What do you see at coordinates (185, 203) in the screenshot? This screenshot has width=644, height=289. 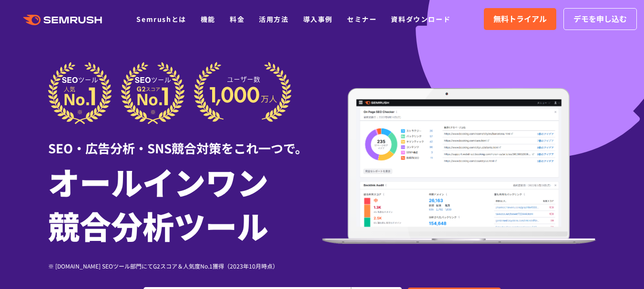 I see `h1: オールインワン 競合分析ツール` at bounding box center [185, 203].